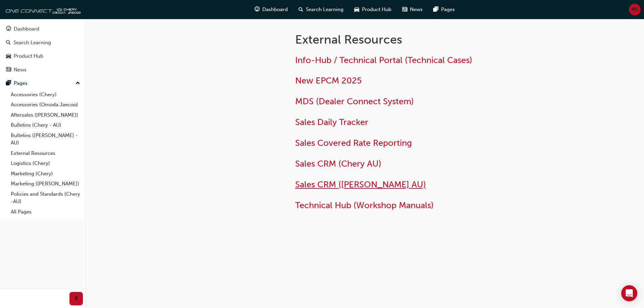 The image size is (644, 308). I want to click on a: car-iconProduct Hub, so click(373, 9).